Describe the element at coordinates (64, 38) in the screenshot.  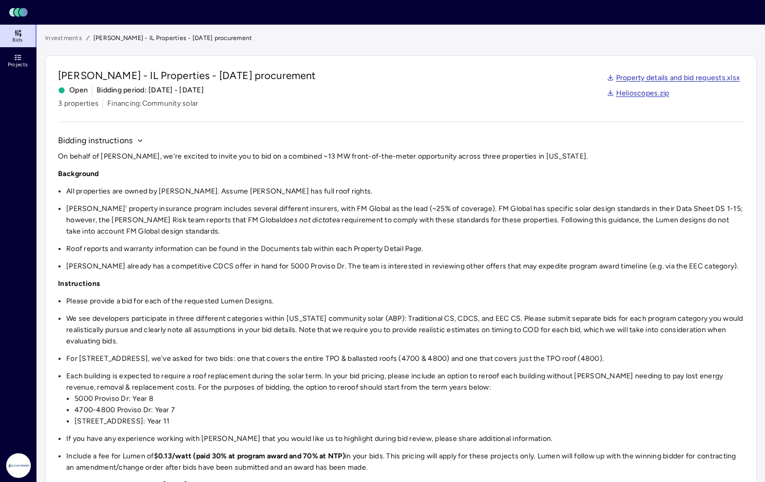
I see `a: Investments` at that location.